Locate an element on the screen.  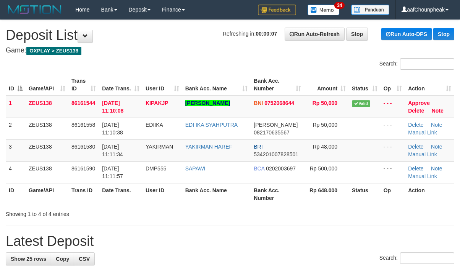
span: Valid transaction is located at coordinates (361, 103).